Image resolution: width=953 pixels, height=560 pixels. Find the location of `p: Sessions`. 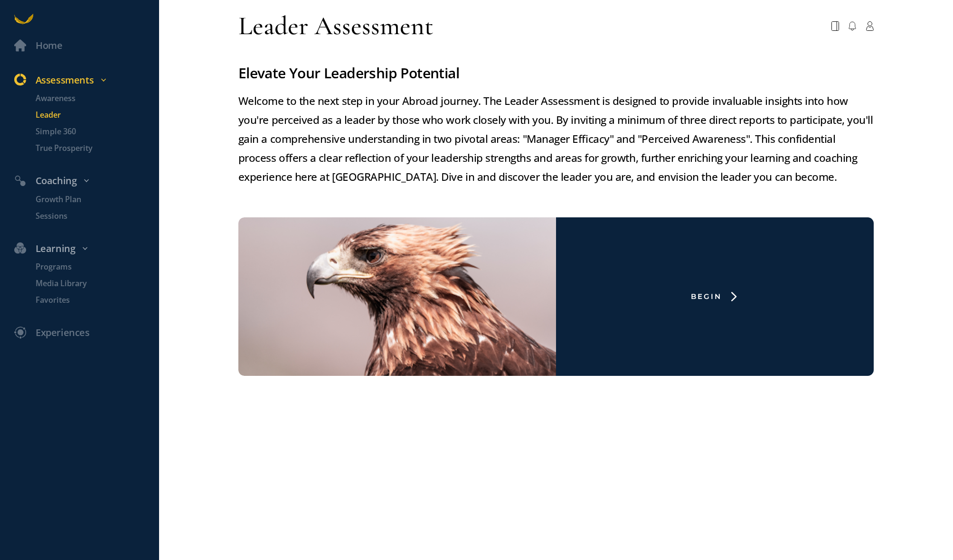

p: Sessions is located at coordinates (96, 216).